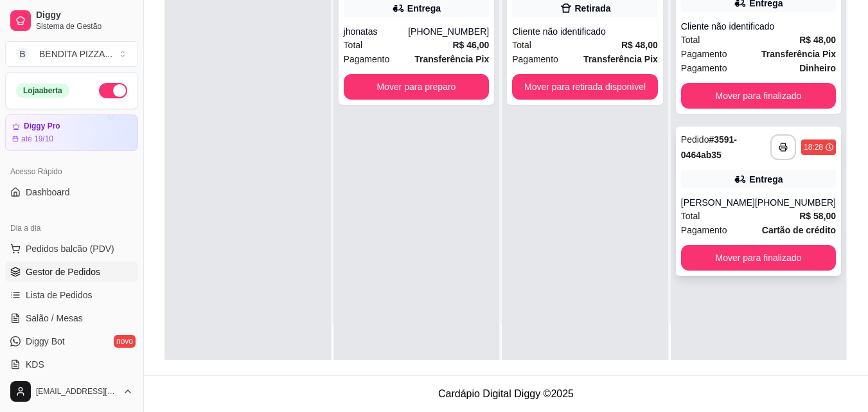 The width and height of the screenshot is (868, 412). I want to click on strong: Cartão de crédito, so click(798, 230).